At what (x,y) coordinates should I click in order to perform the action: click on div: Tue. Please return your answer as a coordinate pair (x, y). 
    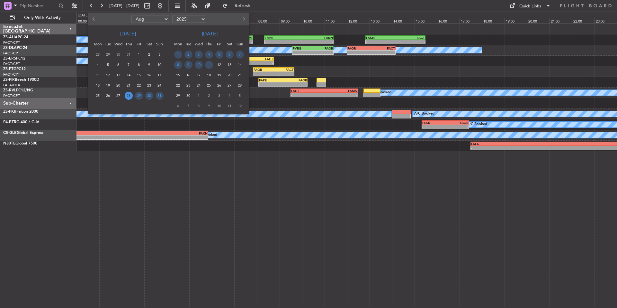
    Looking at the image, I should click on (108, 44).